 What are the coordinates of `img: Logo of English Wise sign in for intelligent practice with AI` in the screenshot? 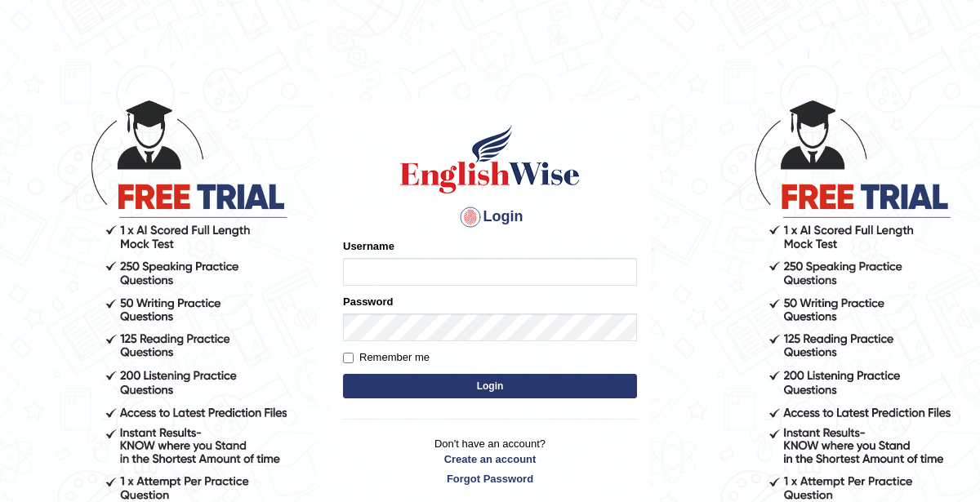 It's located at (490, 159).